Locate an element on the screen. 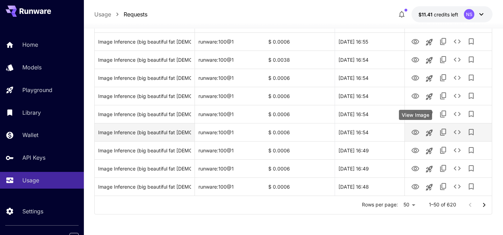 The height and width of the screenshot is (235, 503). p: Home is located at coordinates (30, 45).